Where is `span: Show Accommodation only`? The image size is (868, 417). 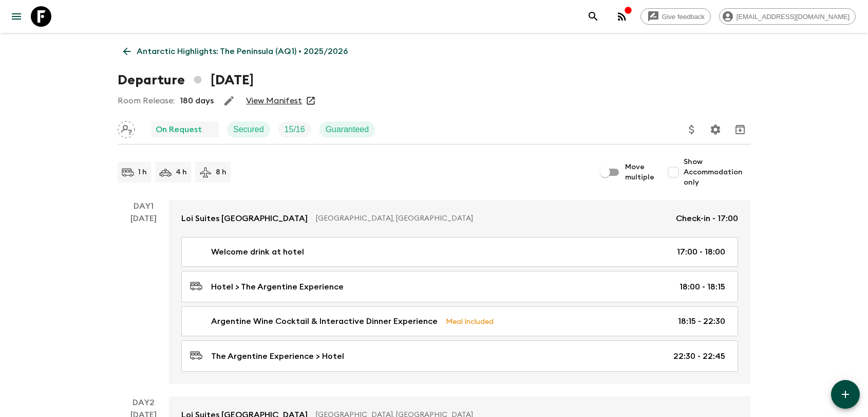
span: Show Accommodation only is located at coordinates (717, 172).